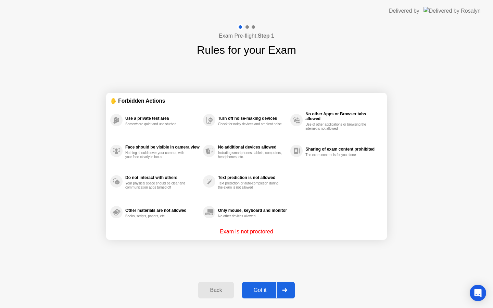 This screenshot has width=493, height=308. What do you see at coordinates (158, 217) in the screenshot?
I see `div: Books, scripts, papers, etc` at bounding box center [158, 217].